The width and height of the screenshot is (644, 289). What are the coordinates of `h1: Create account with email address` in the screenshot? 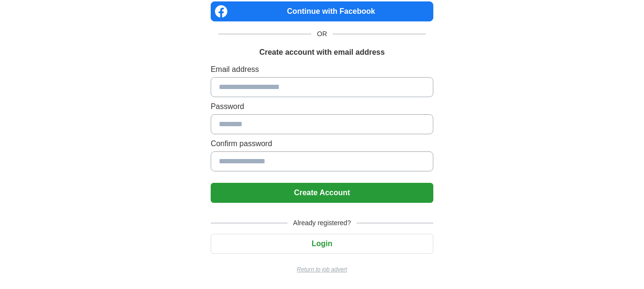 It's located at (322, 52).